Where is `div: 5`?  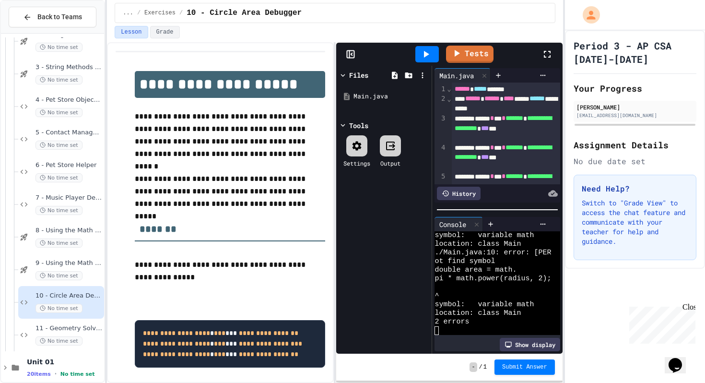 div: 5 is located at coordinates (441, 186).